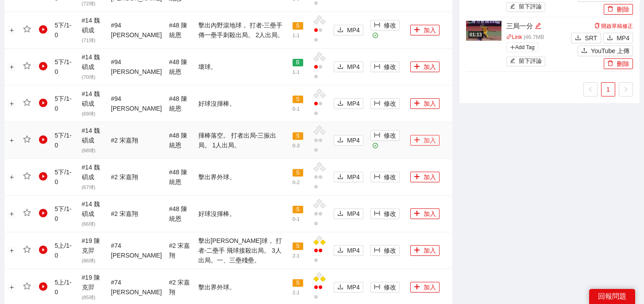  I want to click on a: 1, so click(608, 89).